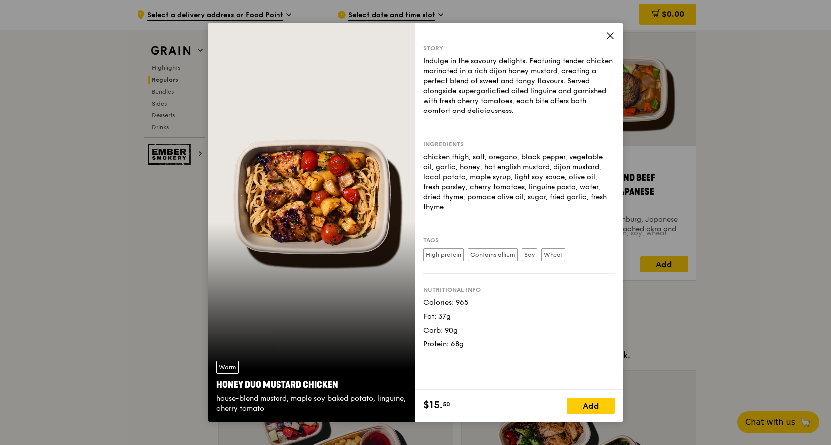  Describe the element at coordinates (553, 255) in the screenshot. I see `label: Wheat` at that location.